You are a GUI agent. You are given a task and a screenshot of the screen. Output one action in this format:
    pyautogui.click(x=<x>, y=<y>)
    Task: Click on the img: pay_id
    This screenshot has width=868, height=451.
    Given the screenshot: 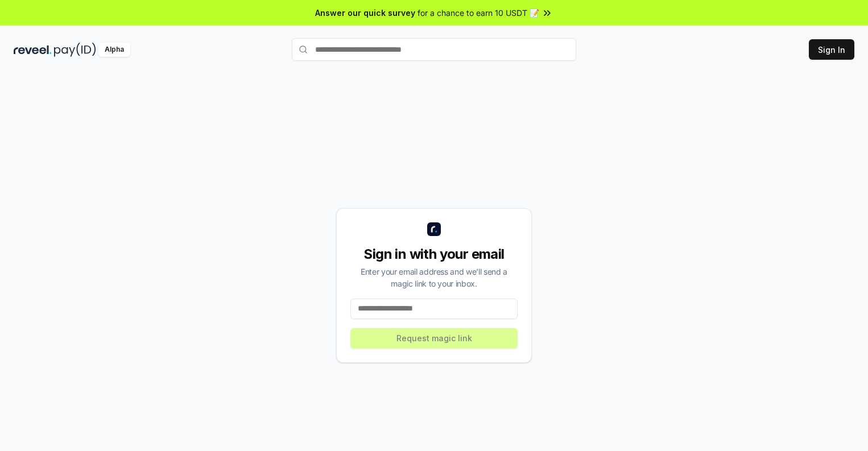 What is the action you would take?
    pyautogui.click(x=75, y=49)
    